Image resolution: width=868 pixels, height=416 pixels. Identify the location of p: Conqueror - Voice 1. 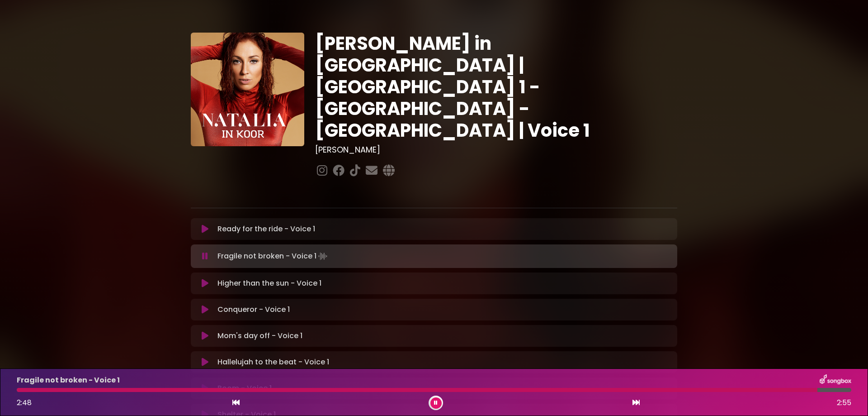
(253, 310).